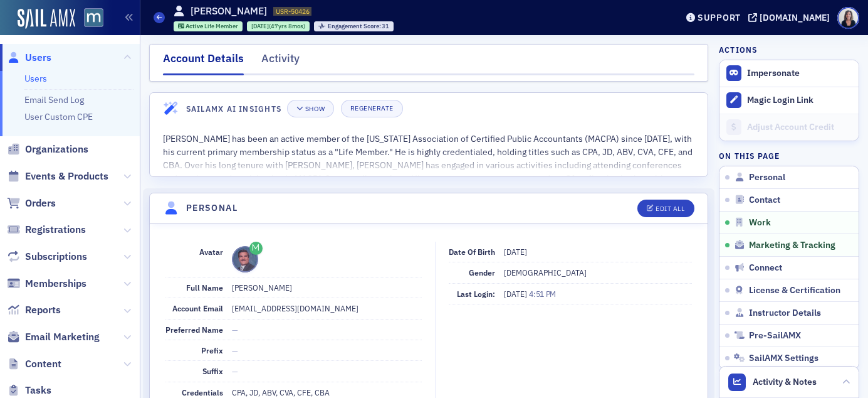 The image size is (868, 398). What do you see at coordinates (542, 293) in the screenshot?
I see `span: 4:51 PM` at bounding box center [542, 293].